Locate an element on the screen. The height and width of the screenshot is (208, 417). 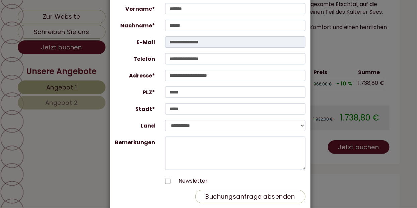
small: 15:53 is located at coordinates (63, 36).